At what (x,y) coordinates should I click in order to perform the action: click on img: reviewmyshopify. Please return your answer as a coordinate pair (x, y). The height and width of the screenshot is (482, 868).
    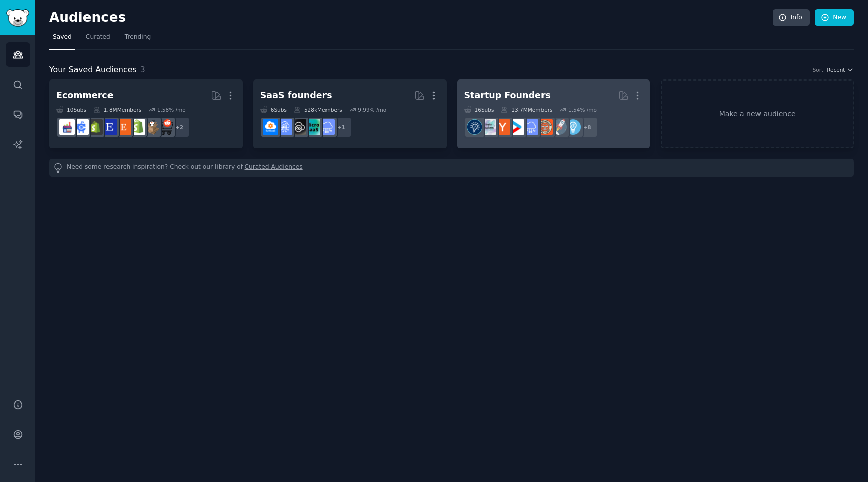
    Looking at the image, I should click on (95, 126).